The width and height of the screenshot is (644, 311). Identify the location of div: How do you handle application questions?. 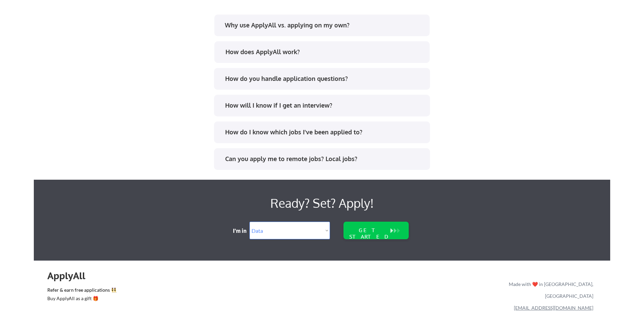
(324, 78).